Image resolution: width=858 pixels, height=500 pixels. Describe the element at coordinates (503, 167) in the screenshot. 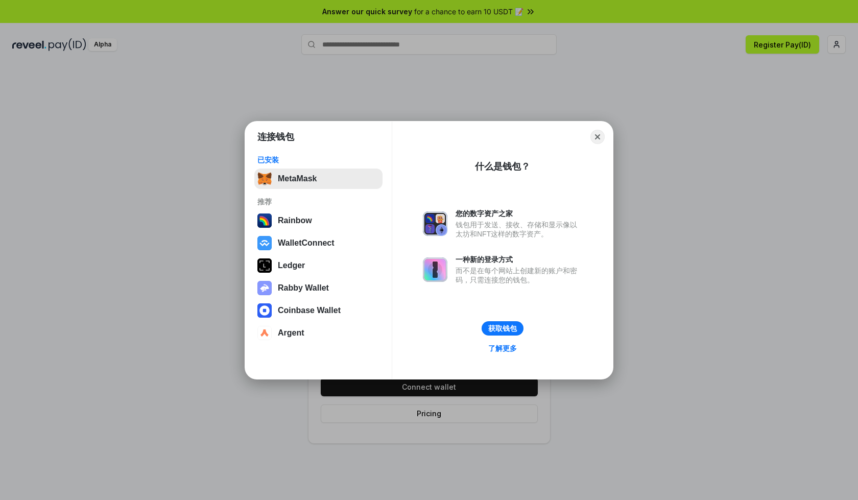

I see `div: 什么是钱包？` at that location.